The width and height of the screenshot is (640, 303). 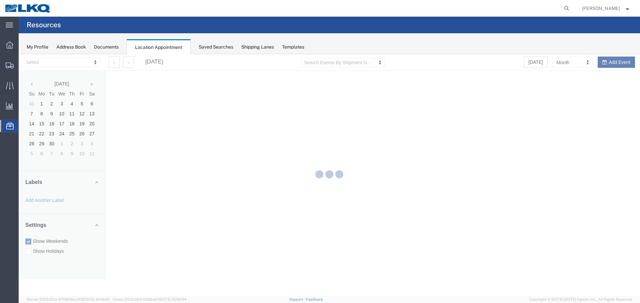 I want to click on div: Saved Searches, so click(x=216, y=47).